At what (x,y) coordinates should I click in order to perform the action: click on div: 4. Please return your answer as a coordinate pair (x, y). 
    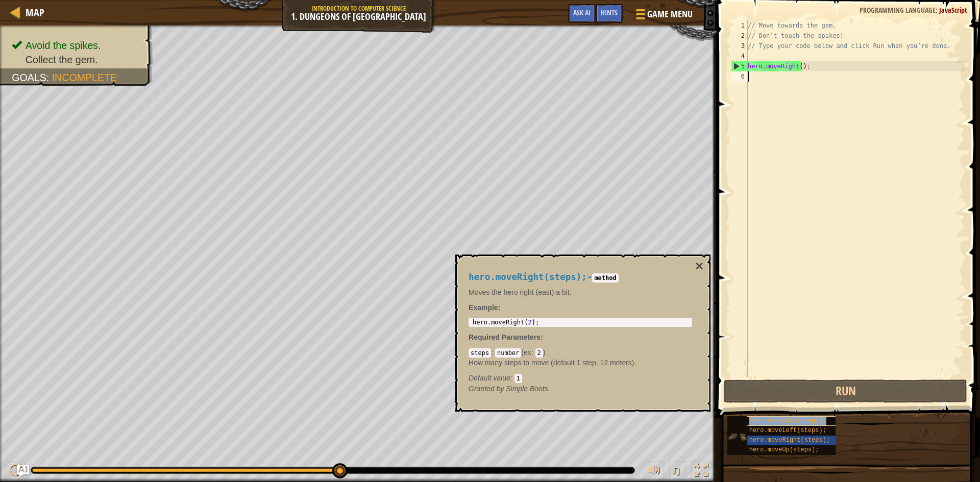
    Looking at the image, I should click on (739, 56).